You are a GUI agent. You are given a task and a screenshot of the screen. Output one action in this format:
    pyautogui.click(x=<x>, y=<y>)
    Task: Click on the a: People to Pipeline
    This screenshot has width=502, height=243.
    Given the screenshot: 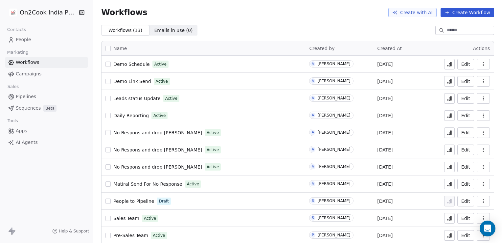 What is the action you would take?
    pyautogui.click(x=134, y=201)
    